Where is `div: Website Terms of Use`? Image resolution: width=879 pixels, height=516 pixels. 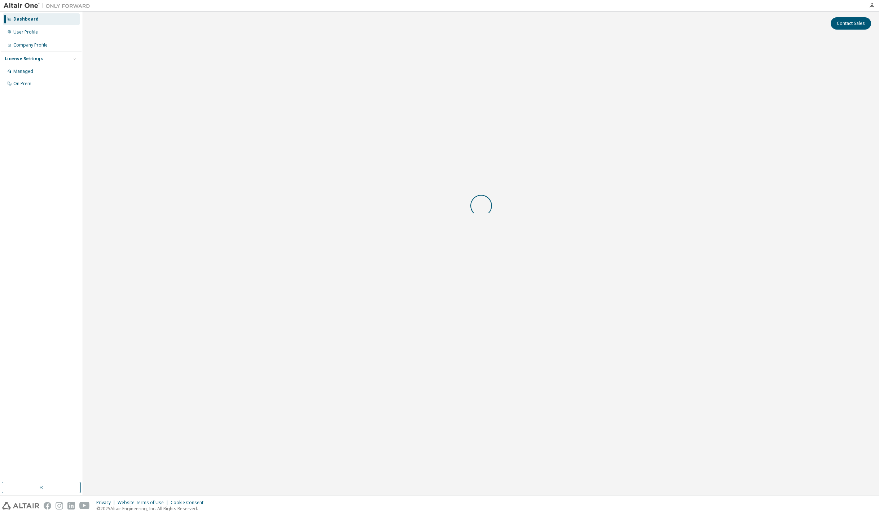 div: Website Terms of Use is located at coordinates (144, 502).